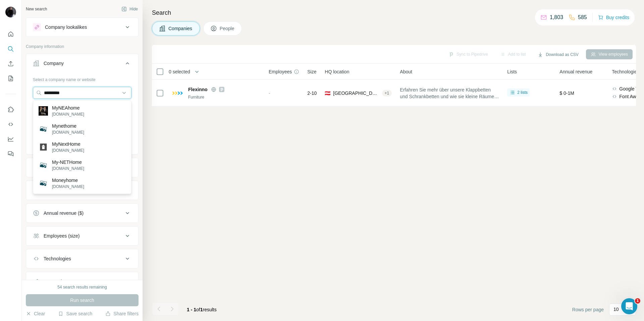 The height and width of the screenshot is (321, 644). Describe the element at coordinates (449, 93) in the screenshot. I see `span: Erfahren Sie mehr über unsere Klappbetten und Schrankbetten und wie sie kleine Räume in Schlafwel...` at that location.